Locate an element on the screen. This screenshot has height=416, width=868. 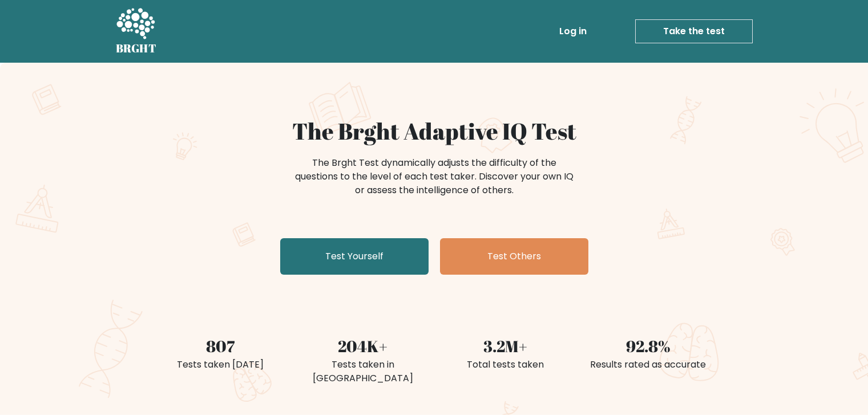
div: Results rated as accurate is located at coordinates (648, 365).